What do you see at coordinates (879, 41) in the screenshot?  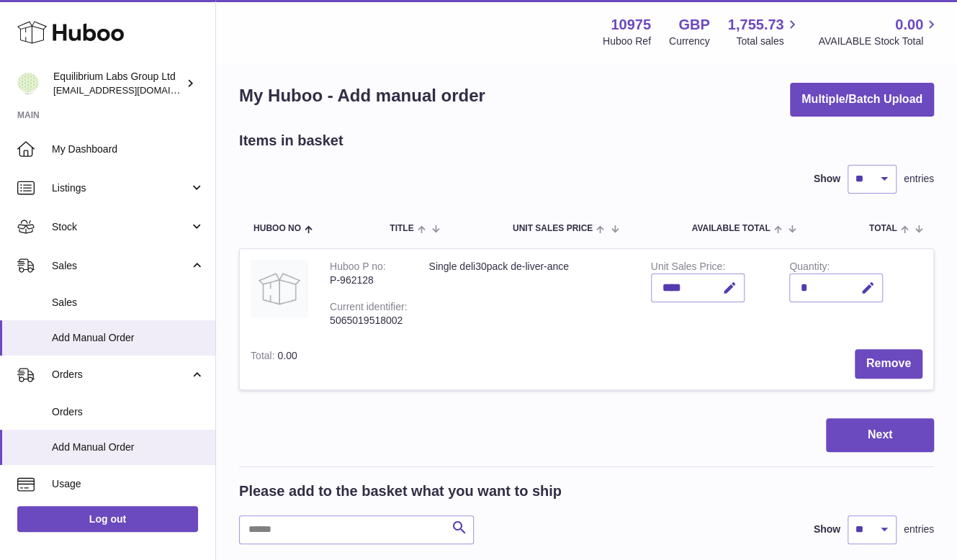 I see `span: AVAILABLE Stock Total` at bounding box center [879, 41].